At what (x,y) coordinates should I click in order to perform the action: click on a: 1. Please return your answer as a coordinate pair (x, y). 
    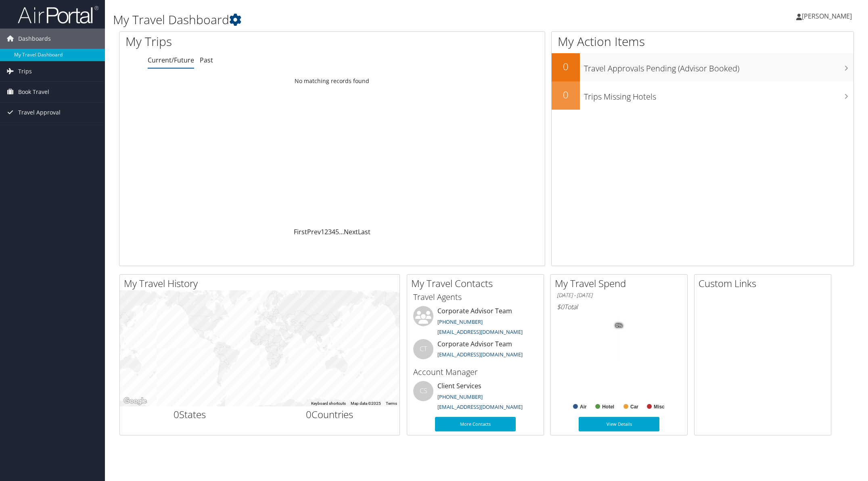
    Looking at the image, I should click on (323, 232).